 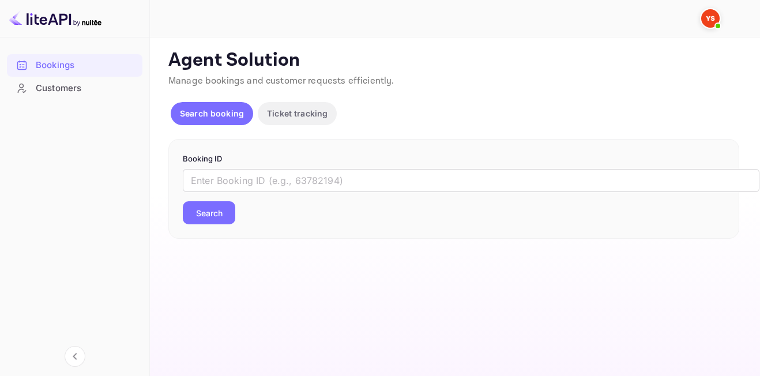 I want to click on img: LiteAPI logo, so click(x=55, y=18).